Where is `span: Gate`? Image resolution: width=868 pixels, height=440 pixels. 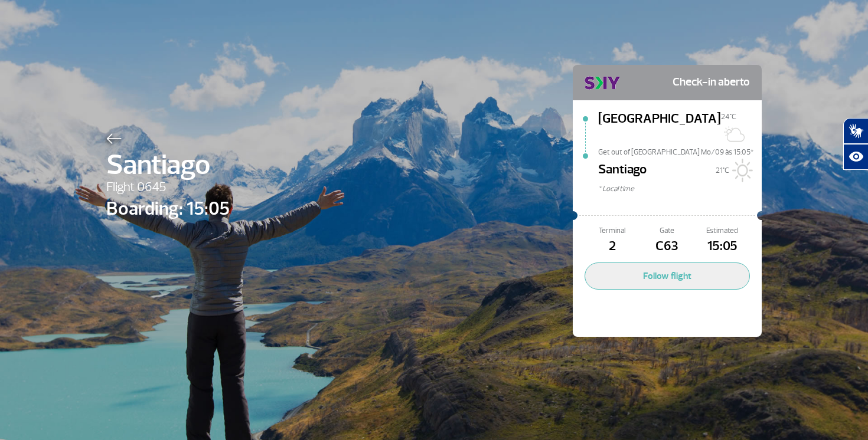 span: Gate is located at coordinates (667, 231).